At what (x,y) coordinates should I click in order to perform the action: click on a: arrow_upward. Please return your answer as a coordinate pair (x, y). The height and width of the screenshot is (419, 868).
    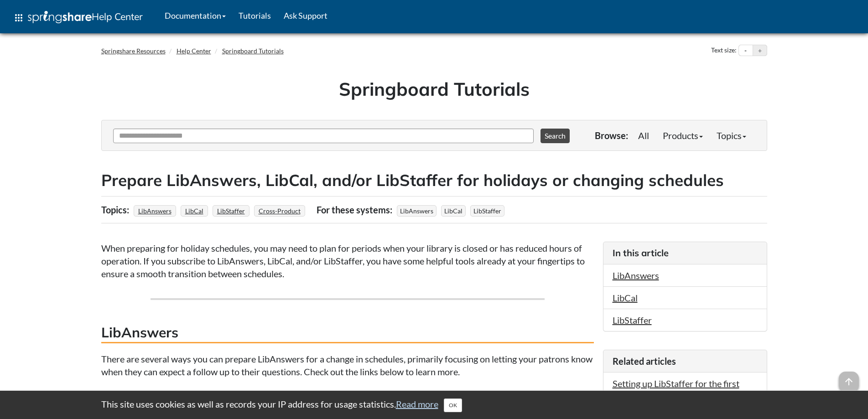
    Looking at the image, I should click on (849, 377).